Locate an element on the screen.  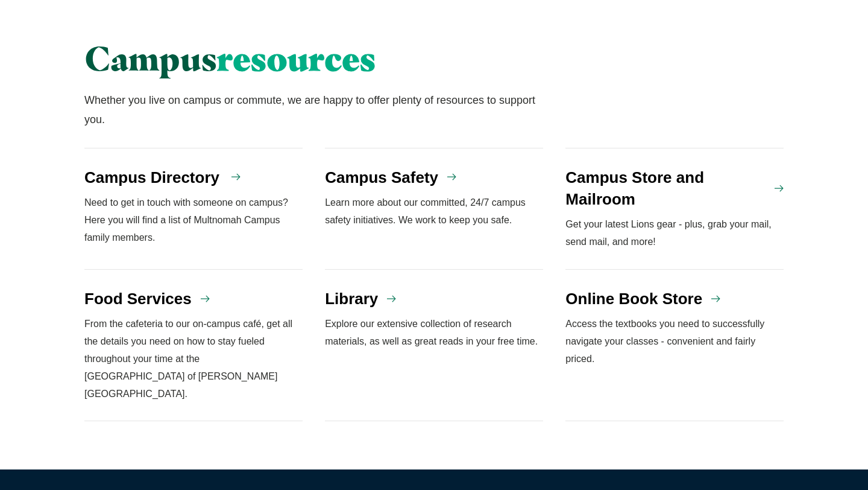
h4: Library is located at coordinates (351, 299).